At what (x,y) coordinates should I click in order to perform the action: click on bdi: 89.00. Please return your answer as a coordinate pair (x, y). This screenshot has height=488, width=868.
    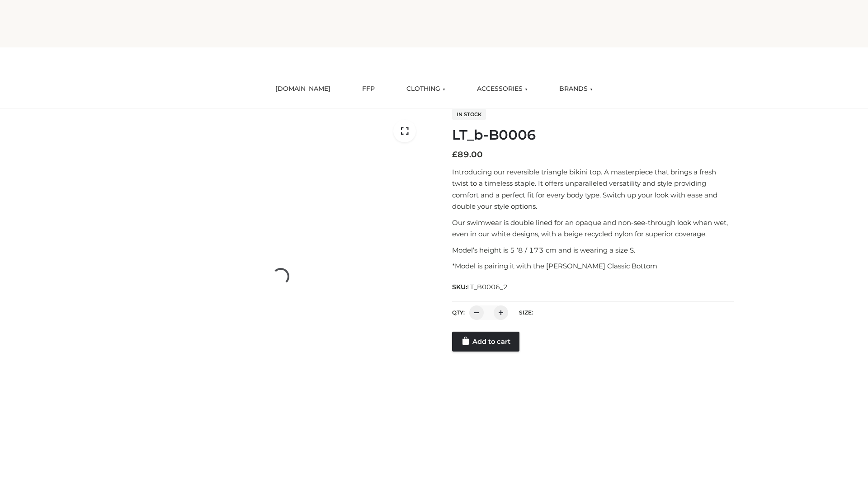
    Looking at the image, I should click on (467, 154).